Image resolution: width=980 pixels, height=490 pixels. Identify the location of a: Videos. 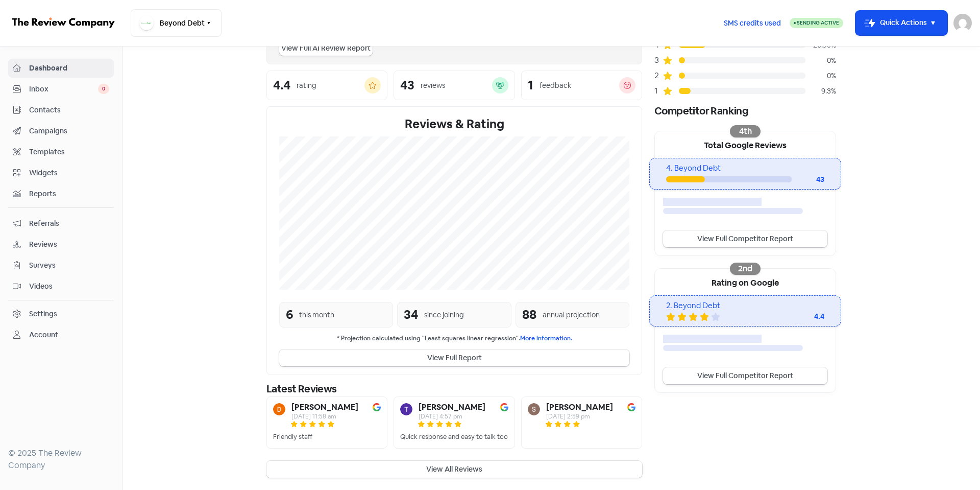
(61, 286).